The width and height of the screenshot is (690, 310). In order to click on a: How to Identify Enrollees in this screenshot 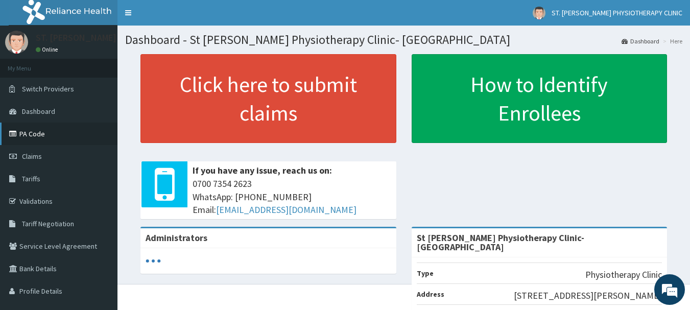, I will do `click(539, 99)`.